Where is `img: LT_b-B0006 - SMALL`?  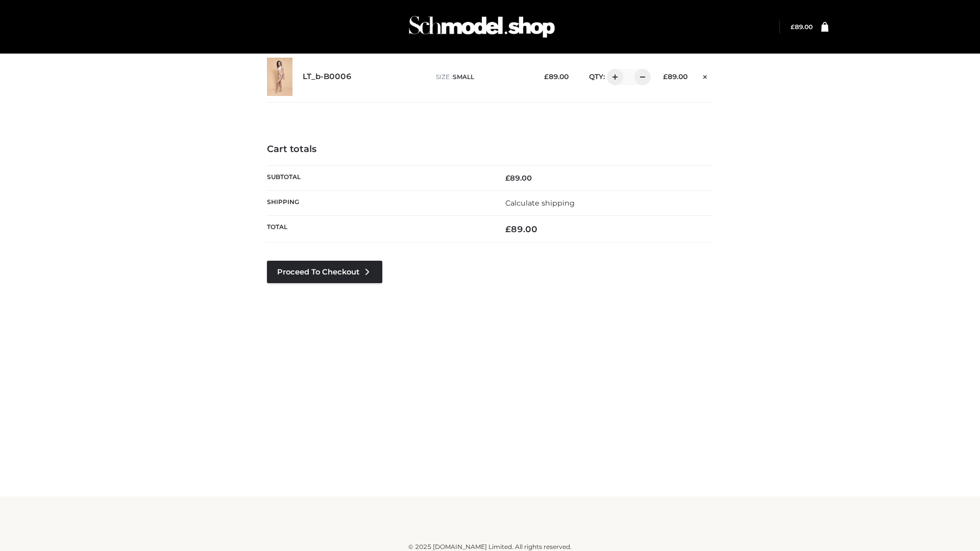
img: LT_b-B0006 - SMALL is located at coordinates (280, 77).